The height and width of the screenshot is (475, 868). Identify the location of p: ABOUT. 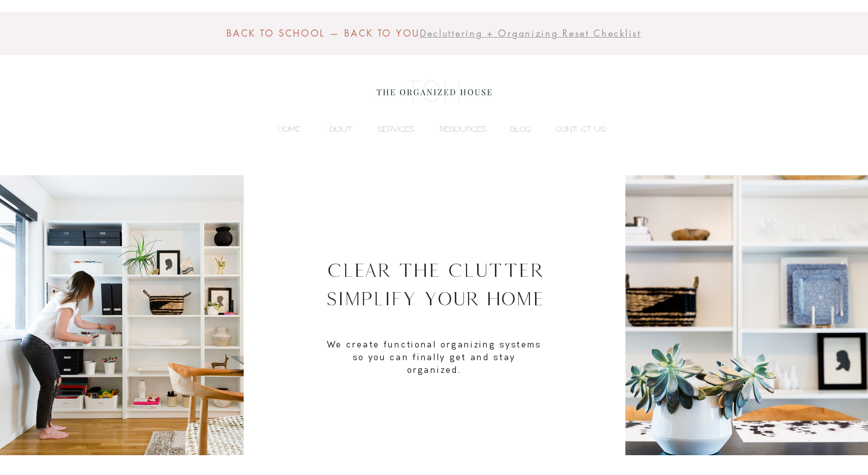
(338, 129).